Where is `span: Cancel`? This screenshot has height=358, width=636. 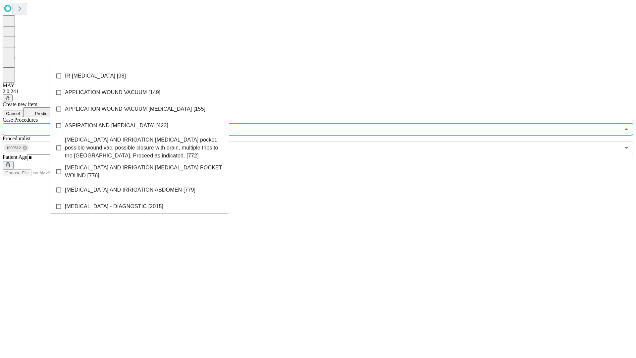
span: Cancel is located at coordinates (13, 113).